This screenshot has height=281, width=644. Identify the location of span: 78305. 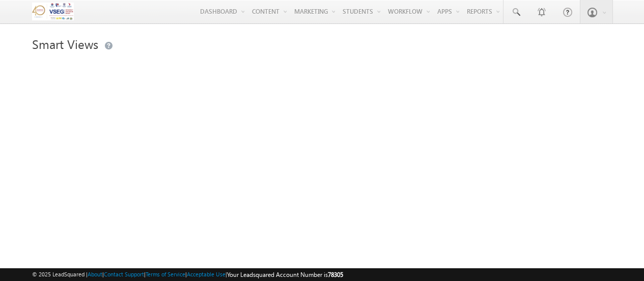
(335, 274).